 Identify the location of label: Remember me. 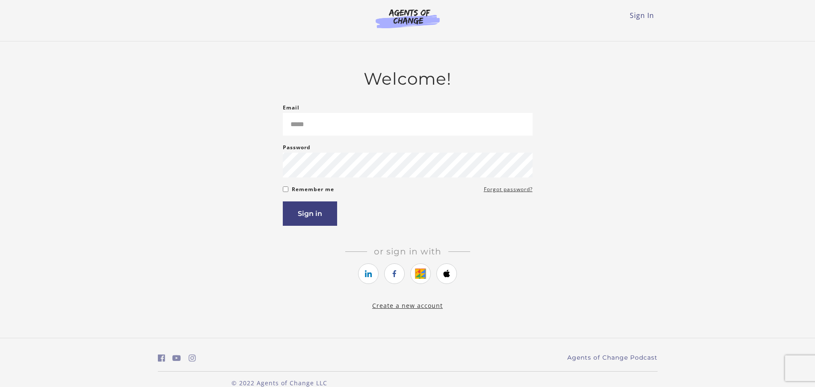
(313, 190).